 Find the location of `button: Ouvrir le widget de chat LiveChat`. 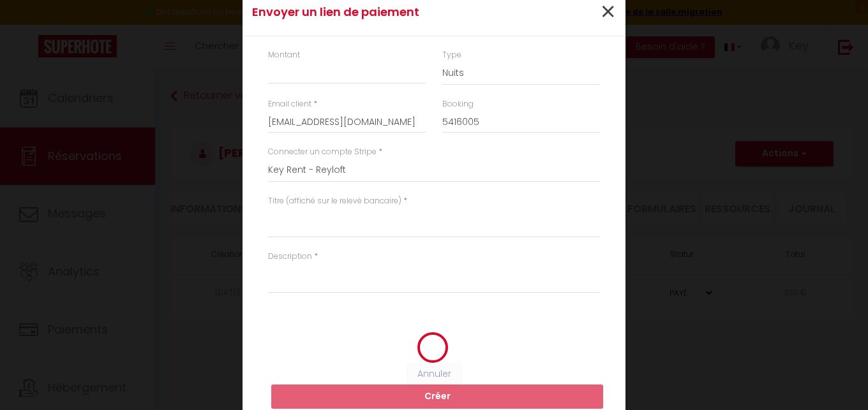

button: Ouvrir le widget de chat LiveChat is located at coordinates (29, 24).